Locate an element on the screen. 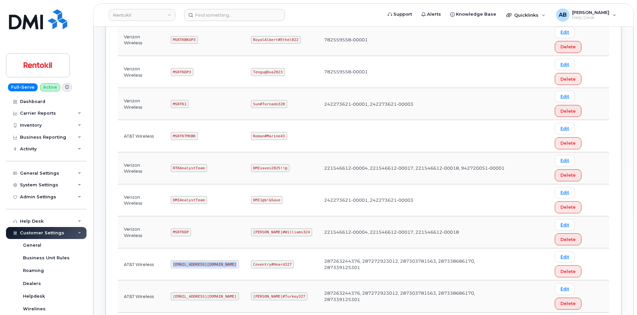  code: DMI1@$!&Save is located at coordinates (267, 200).